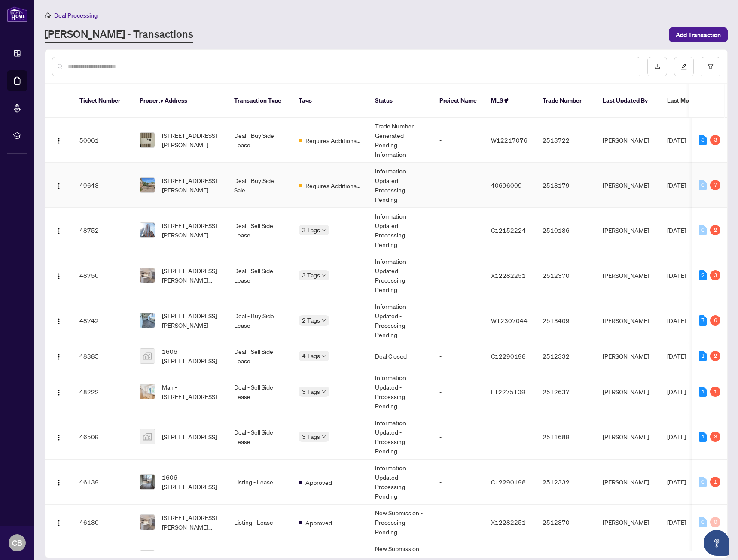 The height and width of the screenshot is (560, 738). I want to click on button: Open asap, so click(716, 543).